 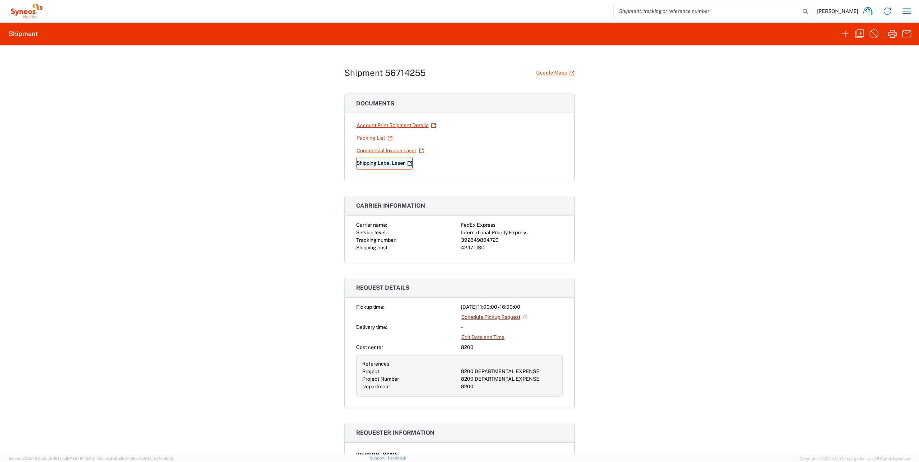 I want to click on span: Request details, so click(x=383, y=288).